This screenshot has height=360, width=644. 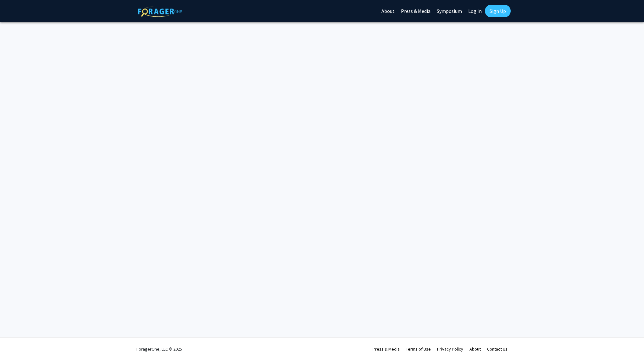 I want to click on a: About, so click(x=475, y=349).